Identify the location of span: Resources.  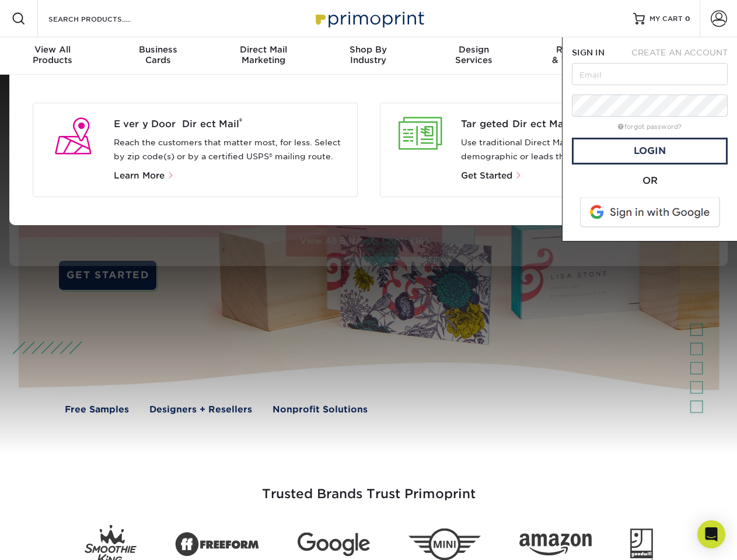
(579, 50).